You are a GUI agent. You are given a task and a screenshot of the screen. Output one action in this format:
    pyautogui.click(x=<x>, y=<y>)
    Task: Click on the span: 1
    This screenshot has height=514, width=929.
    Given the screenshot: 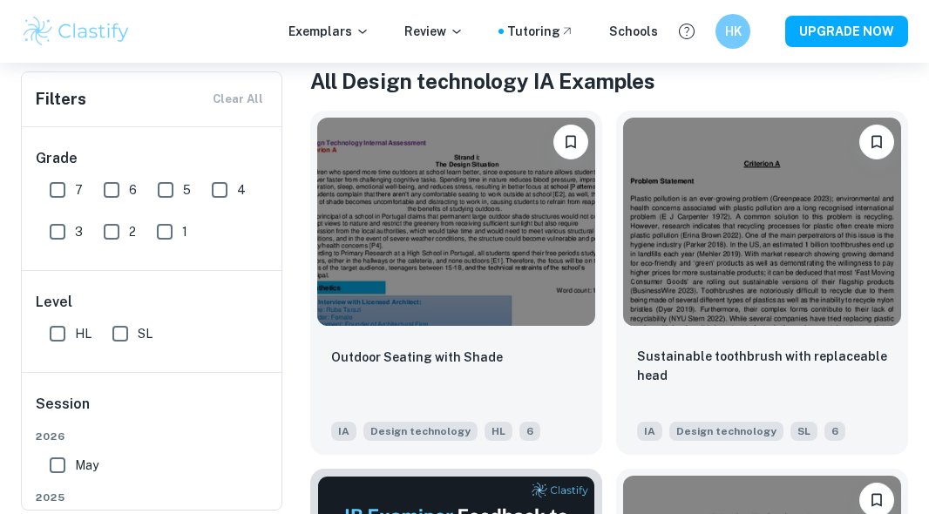 What is the action you would take?
    pyautogui.click(x=185, y=232)
    